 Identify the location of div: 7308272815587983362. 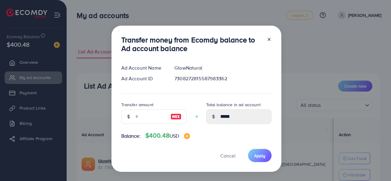
(223, 79).